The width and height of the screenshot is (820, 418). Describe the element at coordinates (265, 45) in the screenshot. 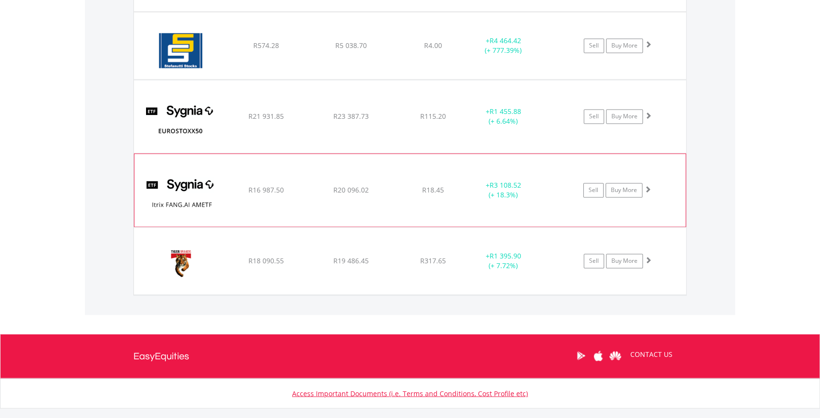

I see `span: R574.28` at that location.